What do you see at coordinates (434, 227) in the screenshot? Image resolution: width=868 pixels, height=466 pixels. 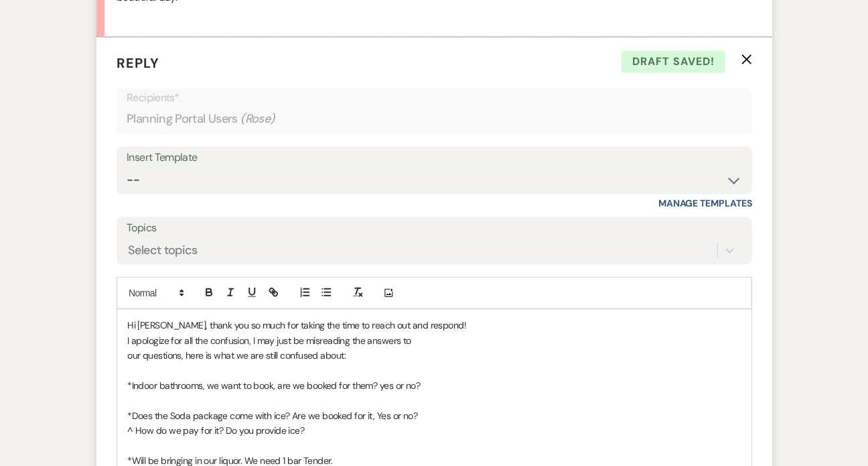 I see `label: Topics` at bounding box center [434, 227].